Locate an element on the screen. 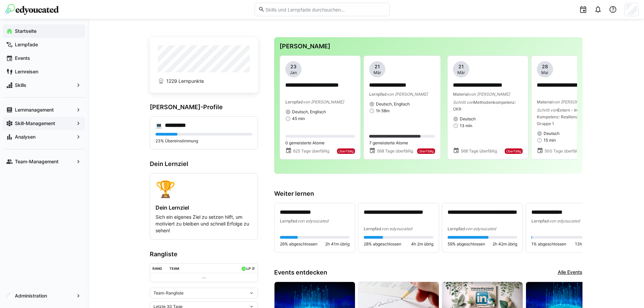 The width and height of the screenshot is (644, 308). span: 0 gemeisterte Atome is located at coordinates (305, 143).